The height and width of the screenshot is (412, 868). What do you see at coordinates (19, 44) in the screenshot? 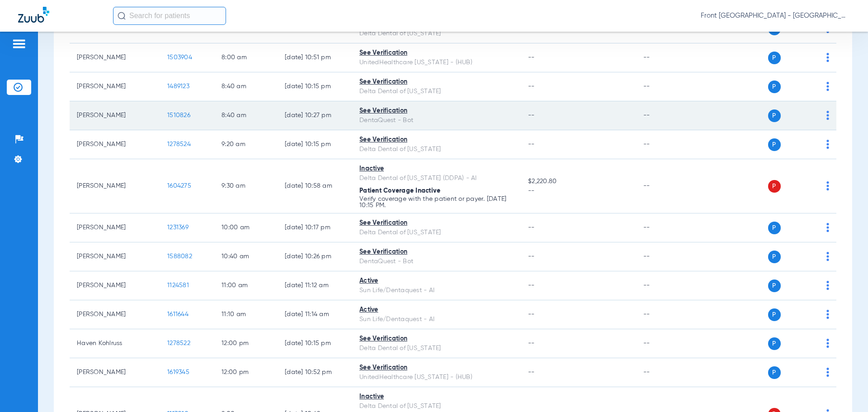
I see `img: hamburger-icon` at bounding box center [19, 44].